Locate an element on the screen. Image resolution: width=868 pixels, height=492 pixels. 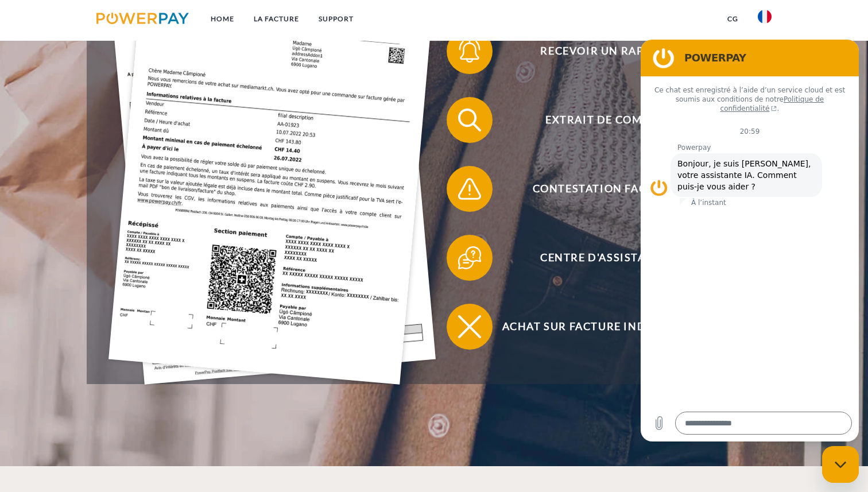
a: Home is located at coordinates (222, 19).